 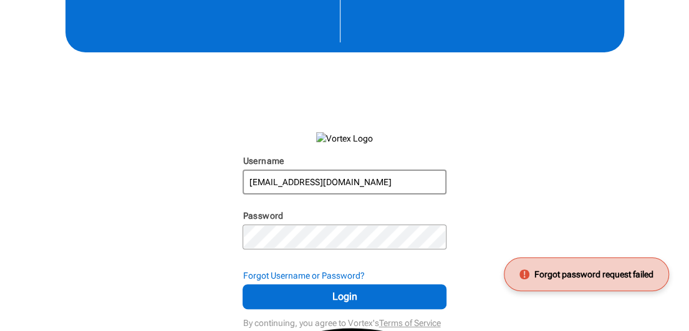 What do you see at coordinates (263, 161) in the screenshot?
I see `label: Username` at bounding box center [263, 161].